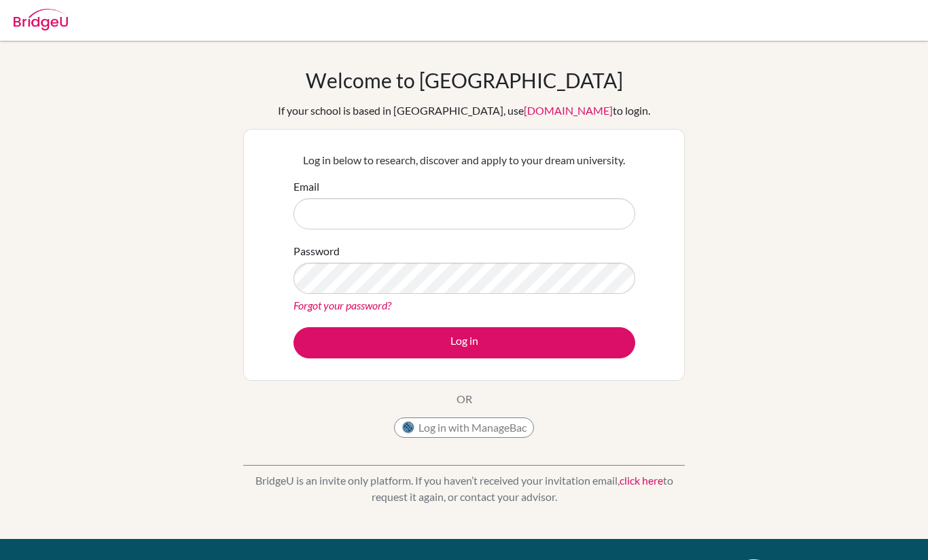 The height and width of the screenshot is (560, 928). I want to click on label: Email, so click(306, 187).